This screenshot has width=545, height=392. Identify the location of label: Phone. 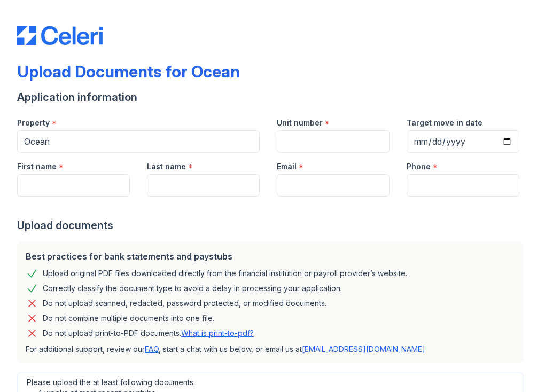
(418, 166).